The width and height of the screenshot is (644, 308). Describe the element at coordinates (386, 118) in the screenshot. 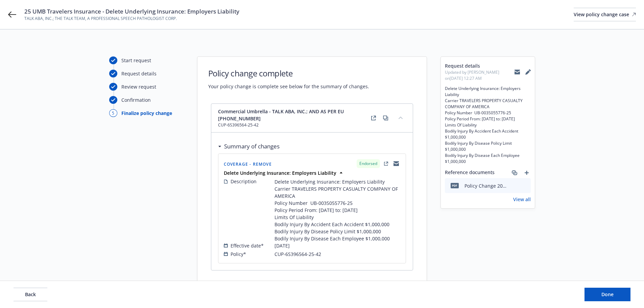

I see `a: copy` at that location.